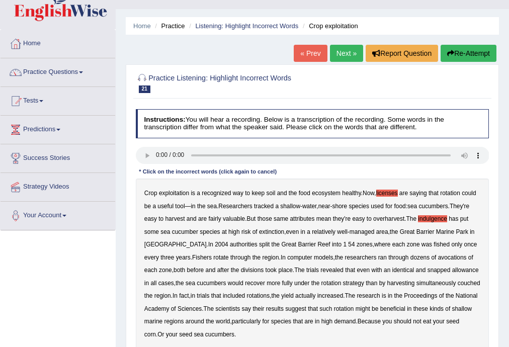  What do you see at coordinates (246, 26) in the screenshot?
I see `a: Listening: Highlight Incorrect Words` at bounding box center [246, 26].